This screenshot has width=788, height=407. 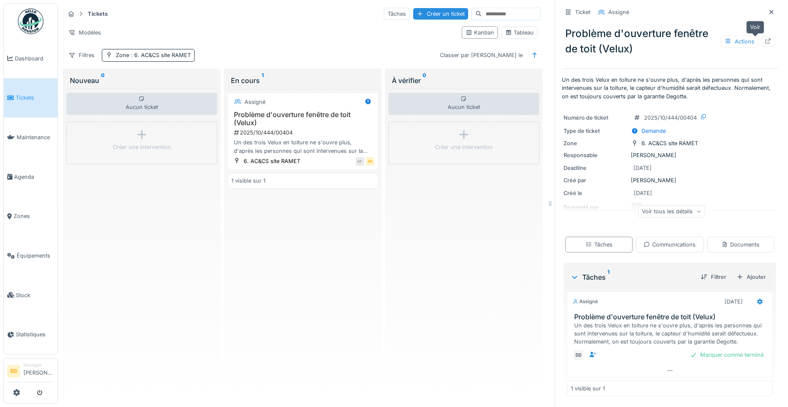 I want to click on div: Documents, so click(x=740, y=245).